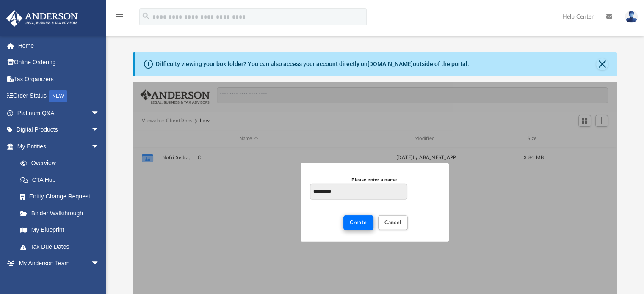  Describe the element at coordinates (62, 180) in the screenshot. I see `a: CTA Hub` at that location.